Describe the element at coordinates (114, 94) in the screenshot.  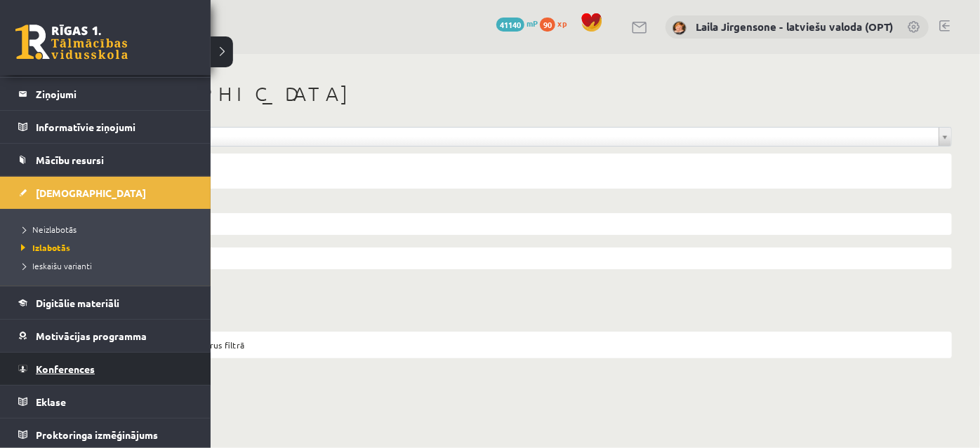
I see `legend: Ziņojumi` at that location.